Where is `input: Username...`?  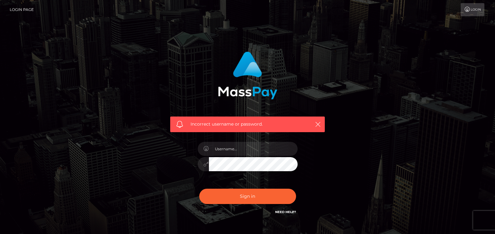 input: Username... is located at coordinates (253, 149).